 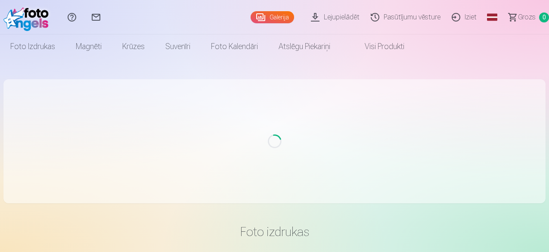 I want to click on a: Suvenīri, so click(x=178, y=47).